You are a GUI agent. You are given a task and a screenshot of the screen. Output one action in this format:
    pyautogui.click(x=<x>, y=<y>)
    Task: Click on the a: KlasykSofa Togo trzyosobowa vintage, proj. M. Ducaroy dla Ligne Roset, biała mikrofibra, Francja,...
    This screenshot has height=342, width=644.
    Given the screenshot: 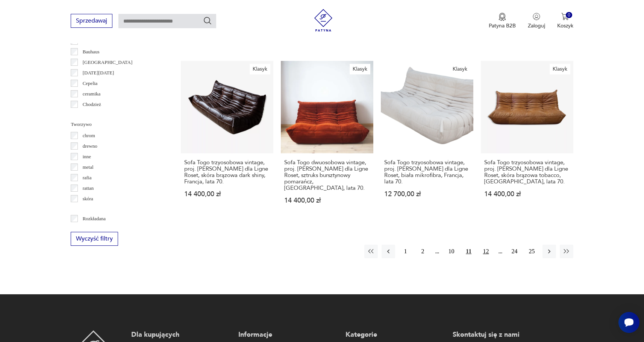 What is the action you would take?
    pyautogui.click(x=427, y=140)
    